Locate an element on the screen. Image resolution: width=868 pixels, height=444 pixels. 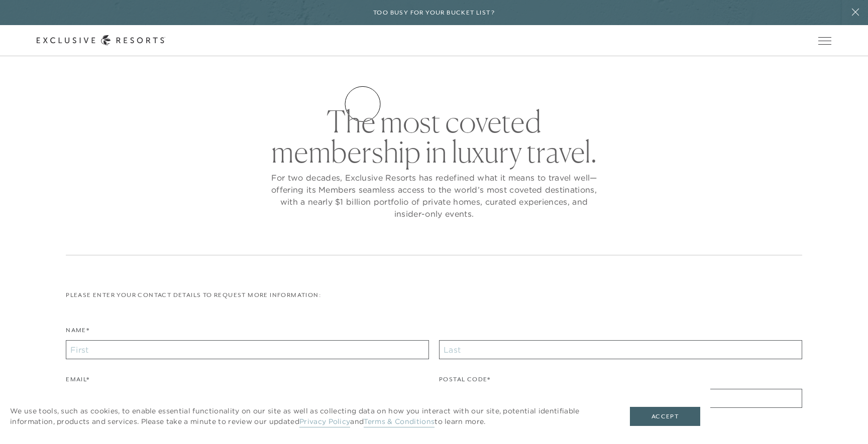
p: Please enter your contact details to request more information: is located at coordinates (434, 295).